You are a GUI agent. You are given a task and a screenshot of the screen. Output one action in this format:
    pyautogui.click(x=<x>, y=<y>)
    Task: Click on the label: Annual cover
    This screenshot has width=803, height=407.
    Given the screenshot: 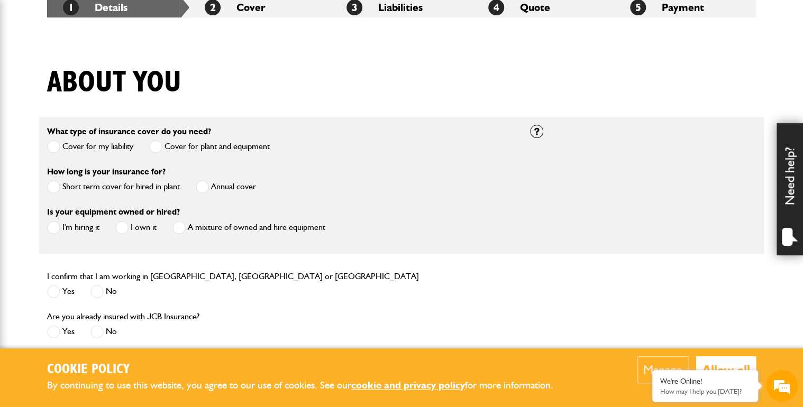 What is the action you would take?
    pyautogui.click(x=226, y=187)
    